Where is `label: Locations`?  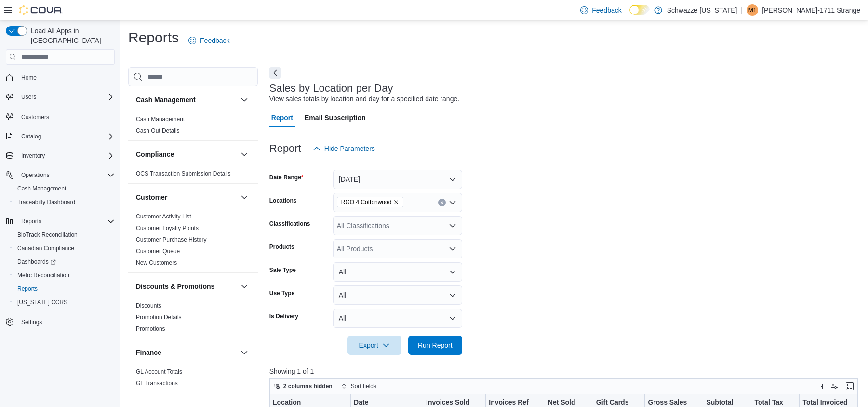
label: Locations is located at coordinates (283, 200).